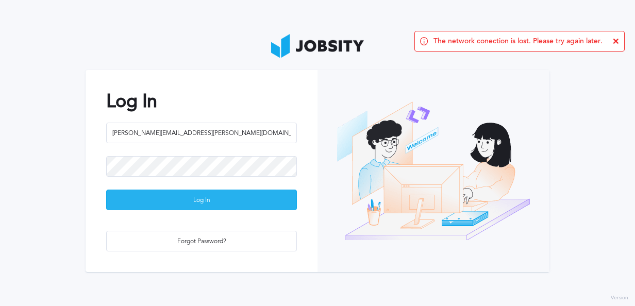 Image resolution: width=635 pixels, height=306 pixels. Describe the element at coordinates (518, 41) in the screenshot. I see `span: The network conection is lost. Please try again later.` at that location.